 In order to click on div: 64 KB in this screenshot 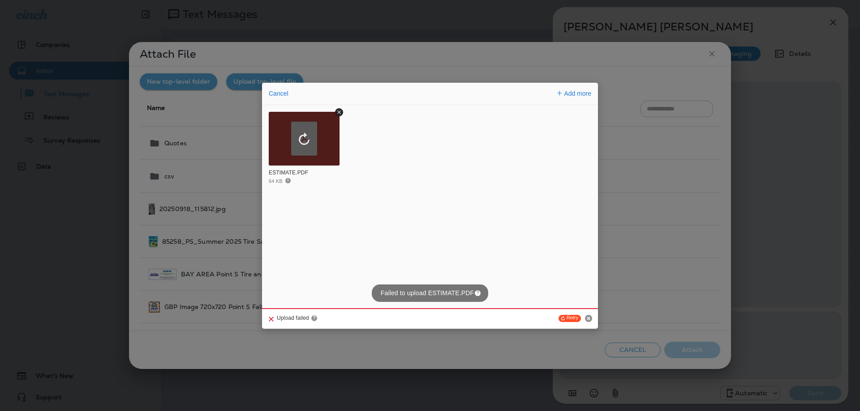, I will do `click(275, 181)`.